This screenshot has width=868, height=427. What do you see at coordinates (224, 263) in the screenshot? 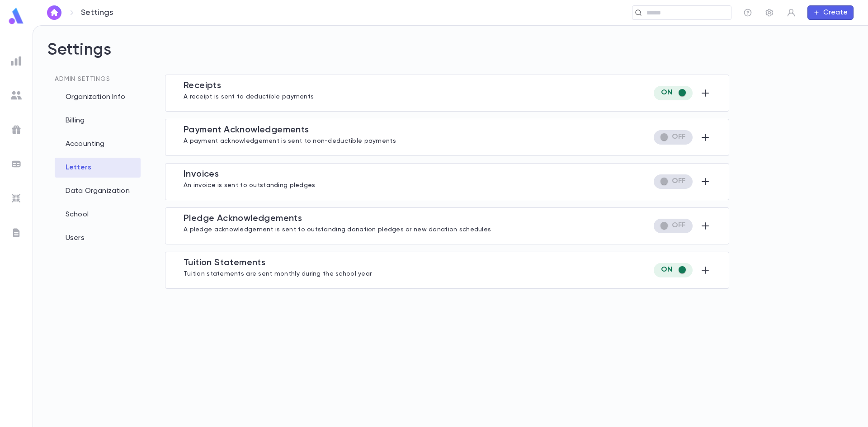
I see `span: Tuition Statement s` at bounding box center [224, 263].